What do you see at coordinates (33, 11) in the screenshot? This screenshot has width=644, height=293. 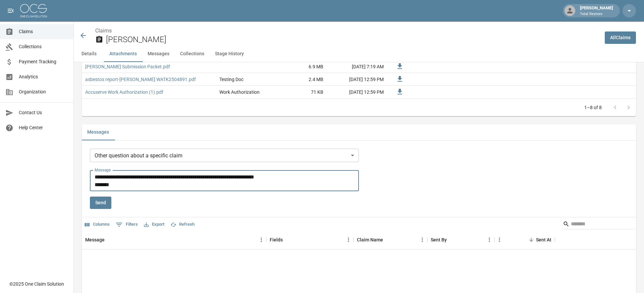 I see `img: ocs-logo-white-transparent.png` at bounding box center [33, 11].